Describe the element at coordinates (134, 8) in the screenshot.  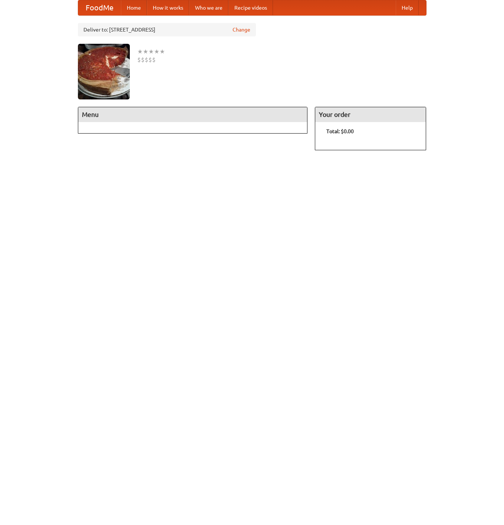
I see `a: Home` at that location.